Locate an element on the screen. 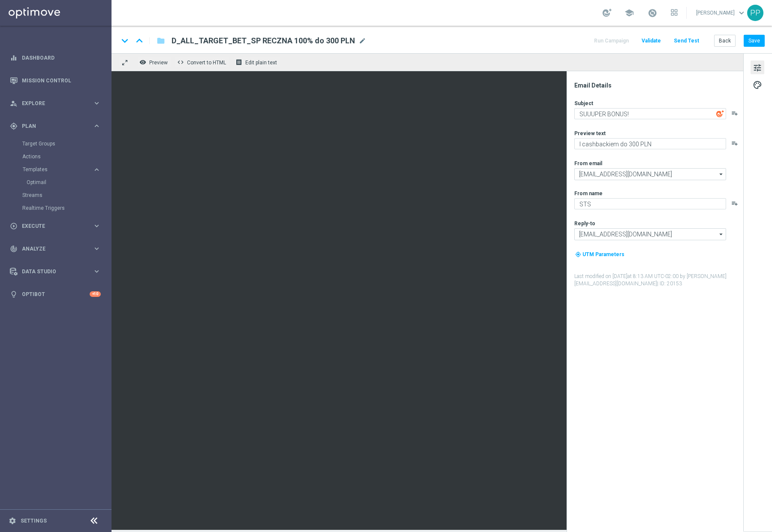  i: receipt is located at coordinates (239, 62).